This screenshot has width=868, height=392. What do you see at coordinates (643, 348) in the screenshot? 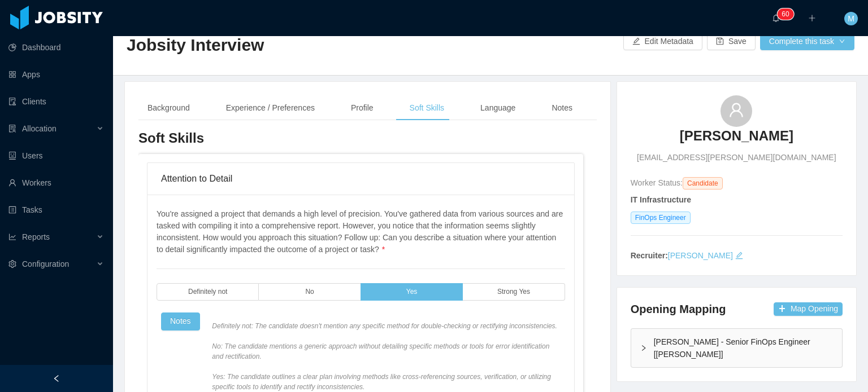
I see `i: icon: right` at bounding box center [643, 348].